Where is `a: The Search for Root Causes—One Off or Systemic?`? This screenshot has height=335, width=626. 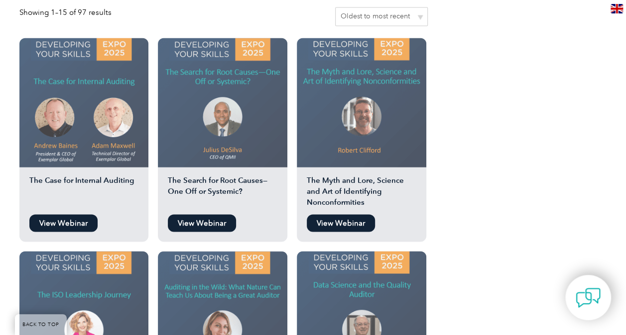
a: The Search for Root Causes—One Off or Systemic? is located at coordinates (222, 123).